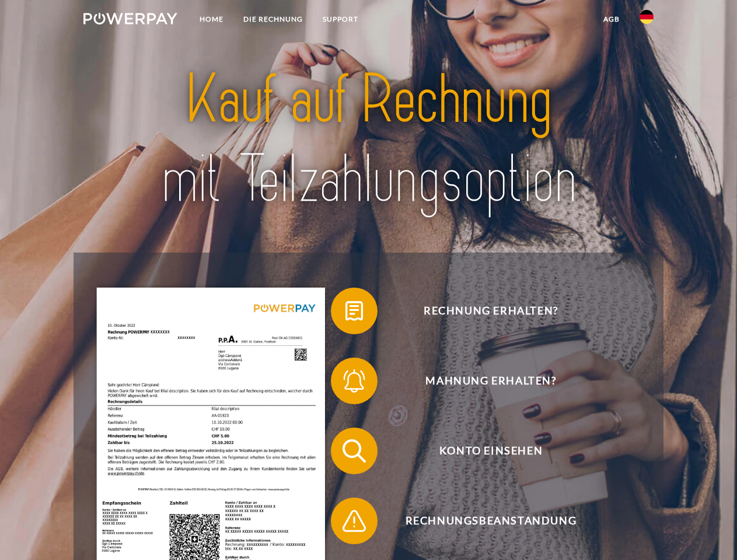  I want to click on img: de, so click(647, 17).